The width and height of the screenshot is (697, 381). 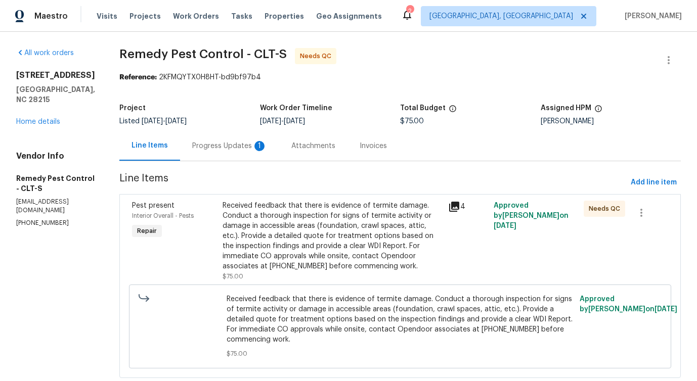 I want to click on span: Line Items, so click(x=373, y=182).